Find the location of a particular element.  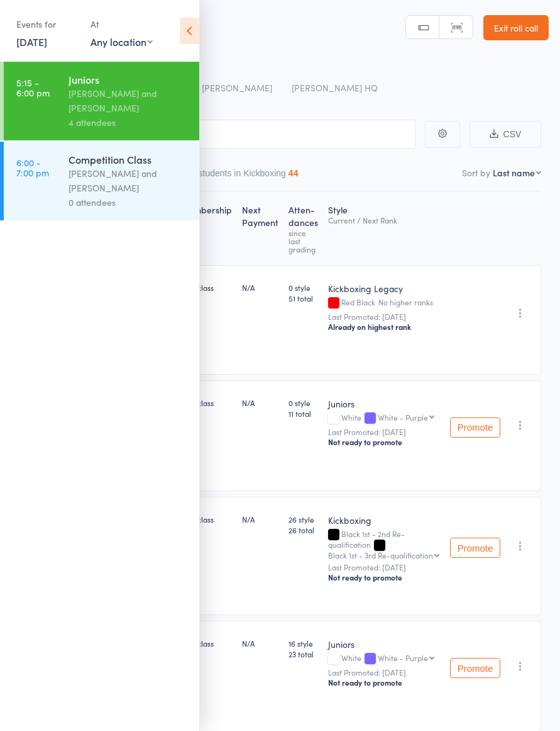

div: Membership is located at coordinates (206, 228).